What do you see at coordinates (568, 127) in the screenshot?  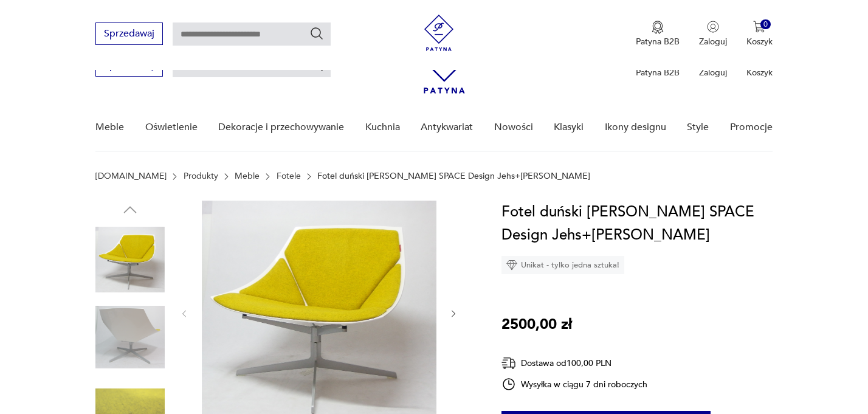 I see `a: Klasyki` at bounding box center [568, 127].